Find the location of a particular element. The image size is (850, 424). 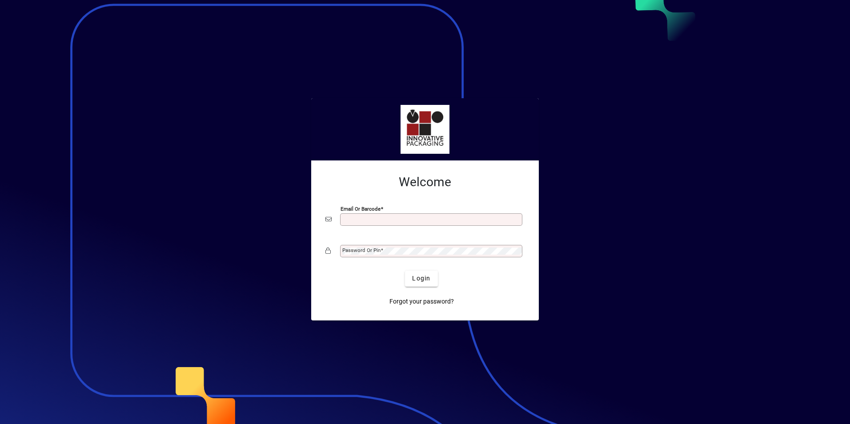

h2: Welcome is located at coordinates (425, 182).